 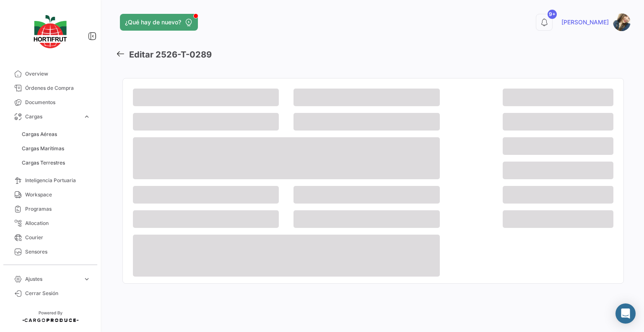 I want to click on span: Cargas Terrestres, so click(x=44, y=163).